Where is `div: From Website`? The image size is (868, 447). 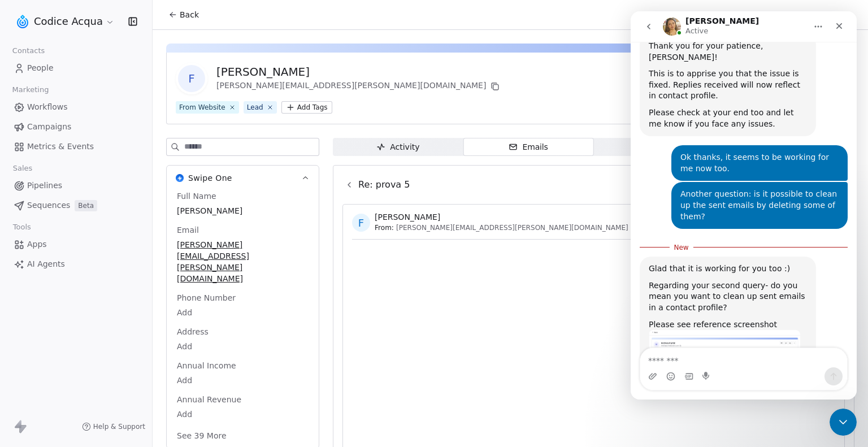 div: From Website is located at coordinates (202, 107).